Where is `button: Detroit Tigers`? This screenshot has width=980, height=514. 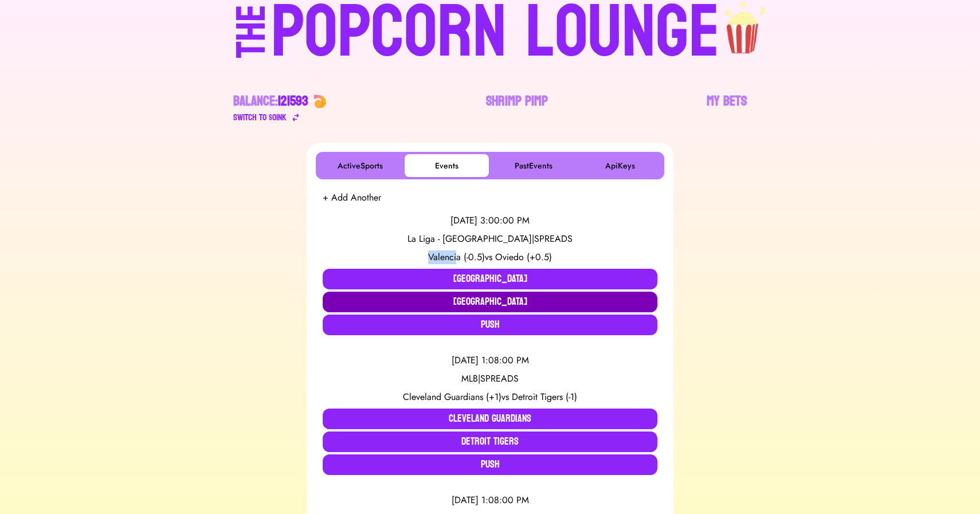
button: Detroit Tigers is located at coordinates (490, 442).